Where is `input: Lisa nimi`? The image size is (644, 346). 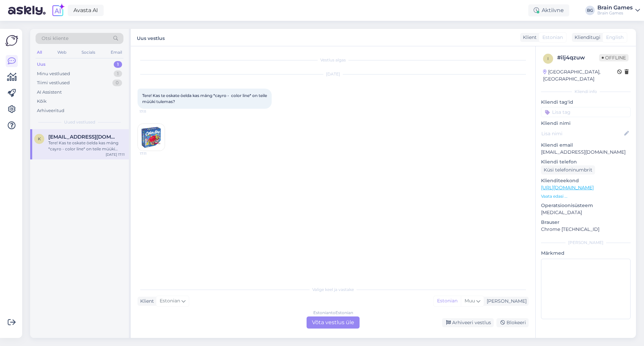 input: Lisa nimi is located at coordinates (582, 134).